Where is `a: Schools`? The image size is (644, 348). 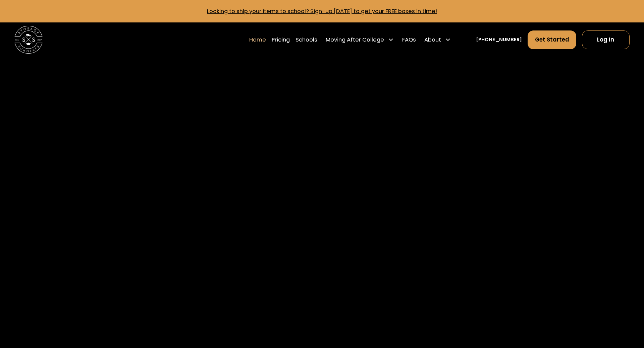 a: Schools is located at coordinates (306, 40).